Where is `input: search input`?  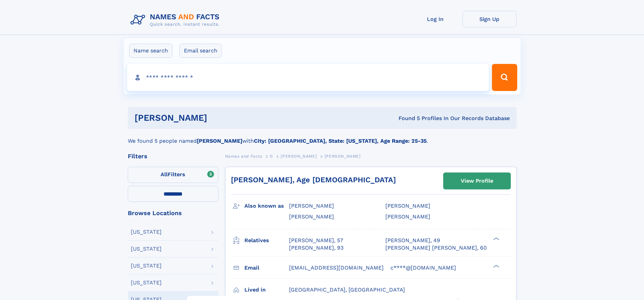 input: search input is located at coordinates (308, 77).